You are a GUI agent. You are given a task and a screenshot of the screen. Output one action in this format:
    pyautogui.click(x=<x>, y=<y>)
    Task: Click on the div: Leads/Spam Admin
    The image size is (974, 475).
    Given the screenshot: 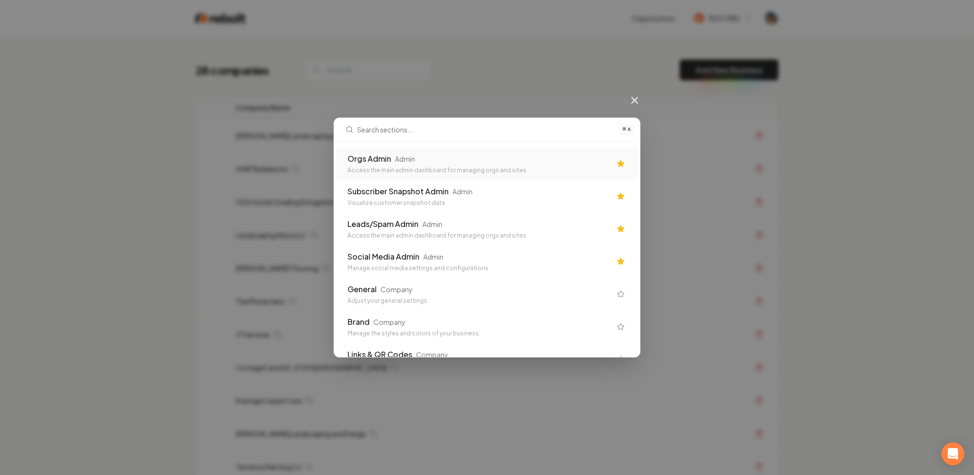 What is the action you would take?
    pyautogui.click(x=383, y=224)
    